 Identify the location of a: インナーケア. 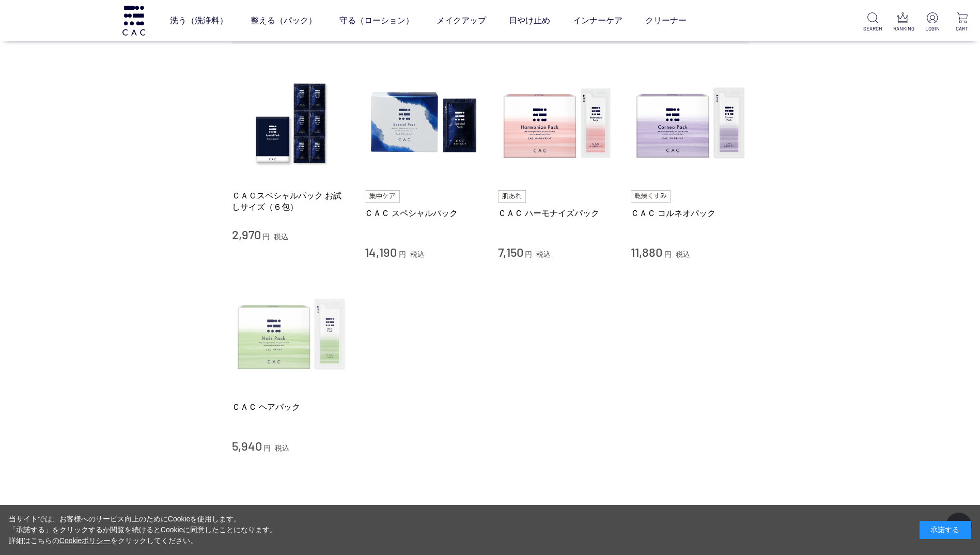
(598, 20).